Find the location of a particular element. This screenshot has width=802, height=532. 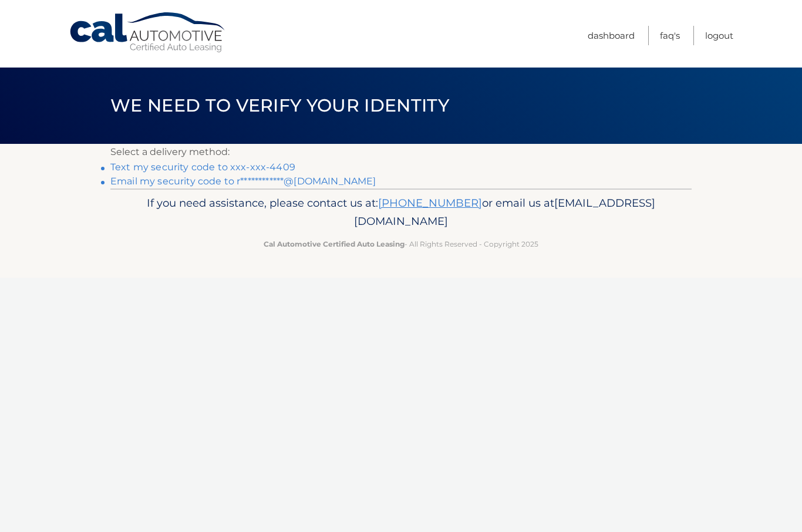

a: Cal Automotive is located at coordinates (148, 32).